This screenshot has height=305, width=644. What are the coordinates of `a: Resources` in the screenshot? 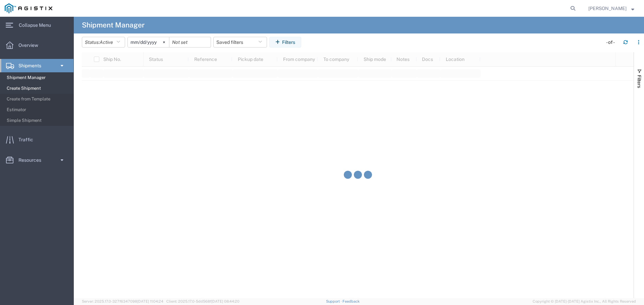 It's located at (37, 160).